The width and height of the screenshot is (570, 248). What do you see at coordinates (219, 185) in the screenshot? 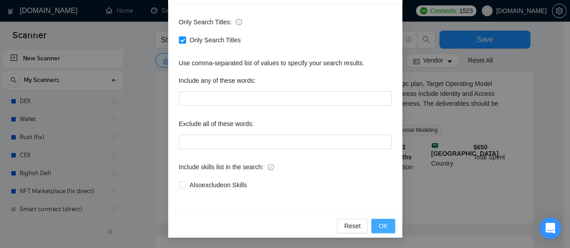
I see `span: Also exclude on Skills` at bounding box center [219, 185].